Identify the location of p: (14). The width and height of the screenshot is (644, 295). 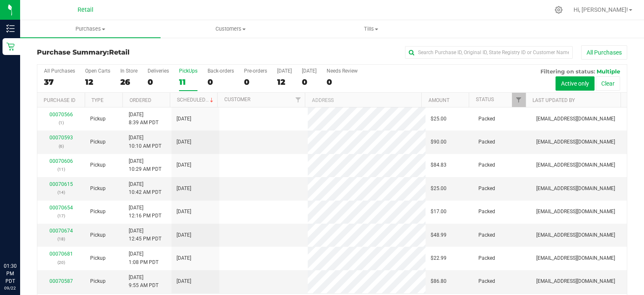
(61, 192).